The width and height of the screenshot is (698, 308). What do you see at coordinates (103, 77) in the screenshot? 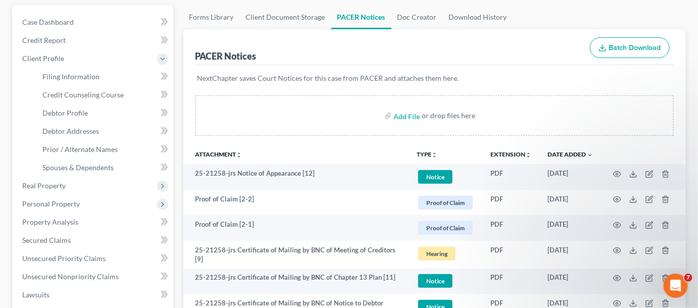
I see `a: Filing Information` at bounding box center [103, 77].